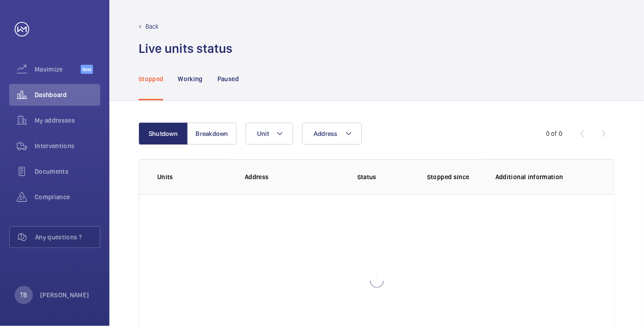 The image size is (644, 326). Describe the element at coordinates (23, 295) in the screenshot. I see `p: TB` at that location.